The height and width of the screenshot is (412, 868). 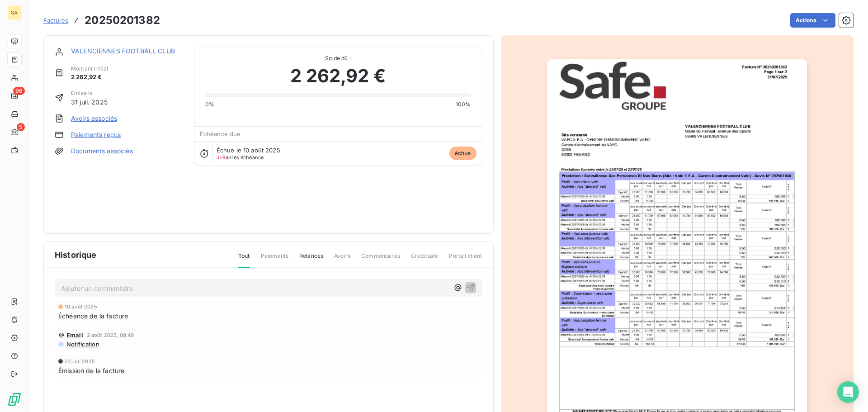 I want to click on span: Creditsafe, so click(x=425, y=259).